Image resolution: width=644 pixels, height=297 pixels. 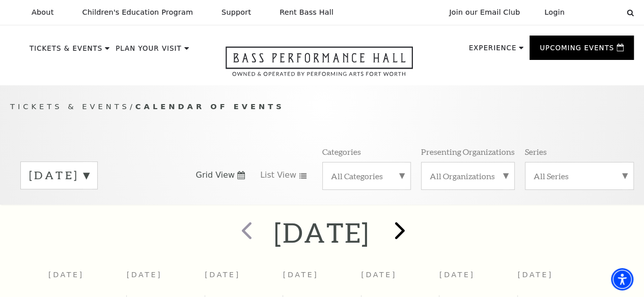 What do you see at coordinates (366, 176) in the screenshot?
I see `label: All Categories` at bounding box center [366, 176].